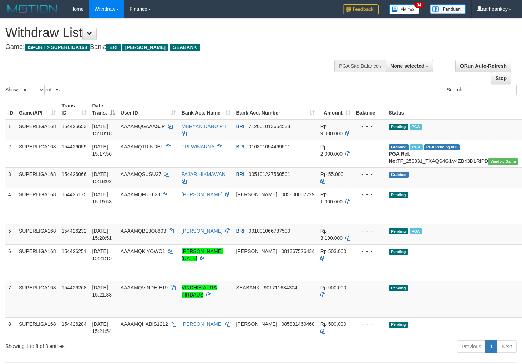 This screenshot has height=364, width=522. What do you see at coordinates (360, 66) in the screenshot?
I see `div: PGA Site Balance /` at bounding box center [360, 66].